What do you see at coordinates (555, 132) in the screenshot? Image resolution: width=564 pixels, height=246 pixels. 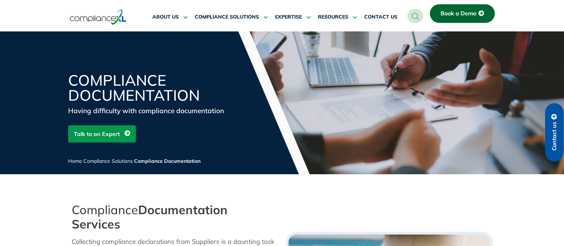 I see `a: Contact us` at bounding box center [555, 132].